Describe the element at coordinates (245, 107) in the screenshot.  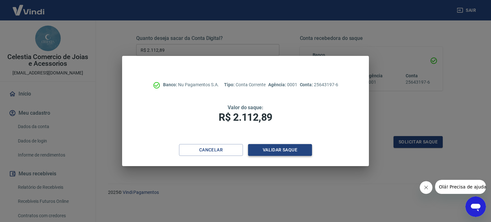
I see `span: Valor do saque:` at that location.